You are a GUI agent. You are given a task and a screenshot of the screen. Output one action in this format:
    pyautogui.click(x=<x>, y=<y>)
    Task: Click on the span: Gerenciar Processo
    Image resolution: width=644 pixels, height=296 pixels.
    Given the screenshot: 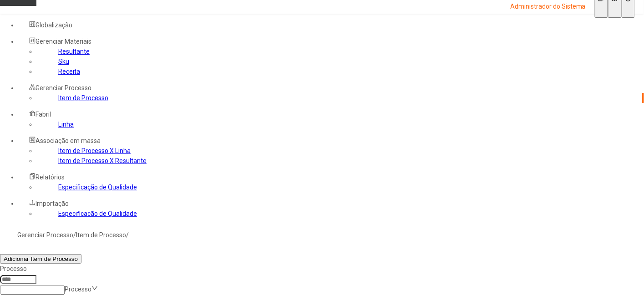 What is the action you would take?
    pyautogui.click(x=63, y=88)
    